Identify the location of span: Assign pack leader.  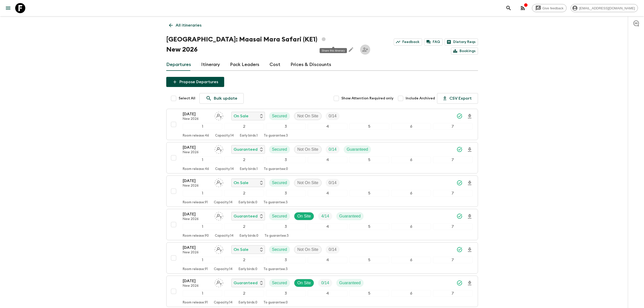
(219, 249).